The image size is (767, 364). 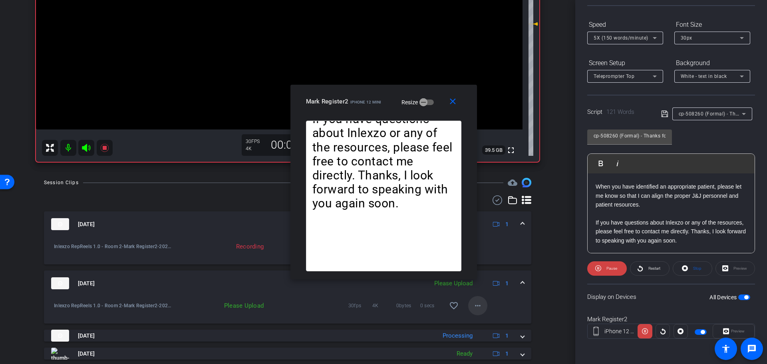 I want to click on div: Recording, so click(x=220, y=246).